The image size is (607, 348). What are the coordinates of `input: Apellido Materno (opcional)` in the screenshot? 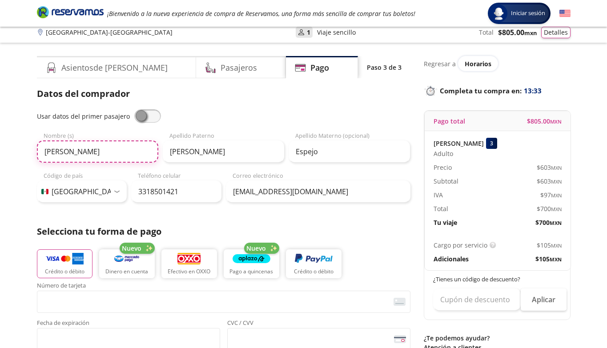 It's located at (349, 152).